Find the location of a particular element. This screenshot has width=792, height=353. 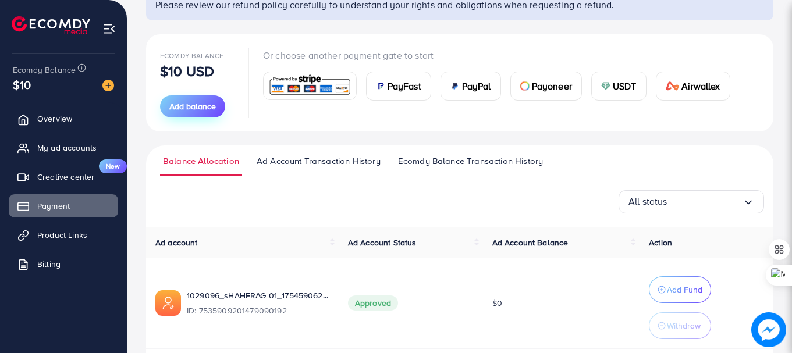

span: ID: 7535909201479090192 is located at coordinates (258, 311).